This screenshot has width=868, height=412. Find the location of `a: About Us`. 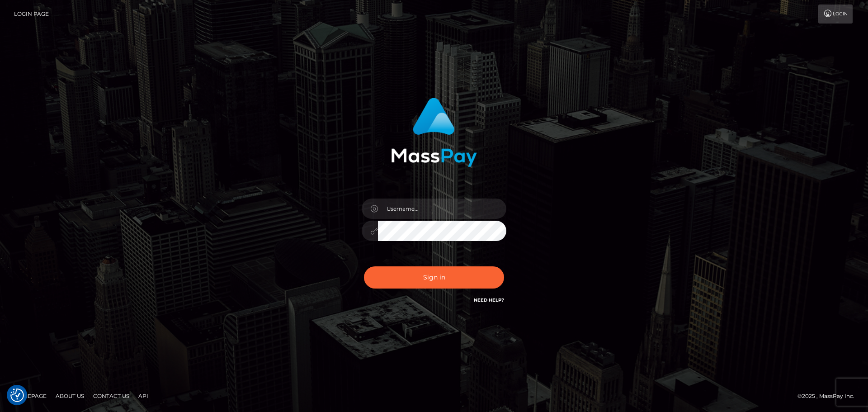

a: About Us is located at coordinates (70, 395).